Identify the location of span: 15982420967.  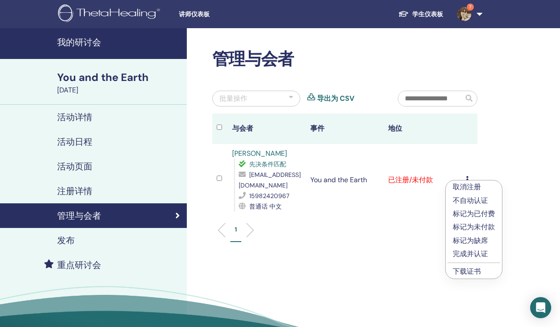
(269, 196).